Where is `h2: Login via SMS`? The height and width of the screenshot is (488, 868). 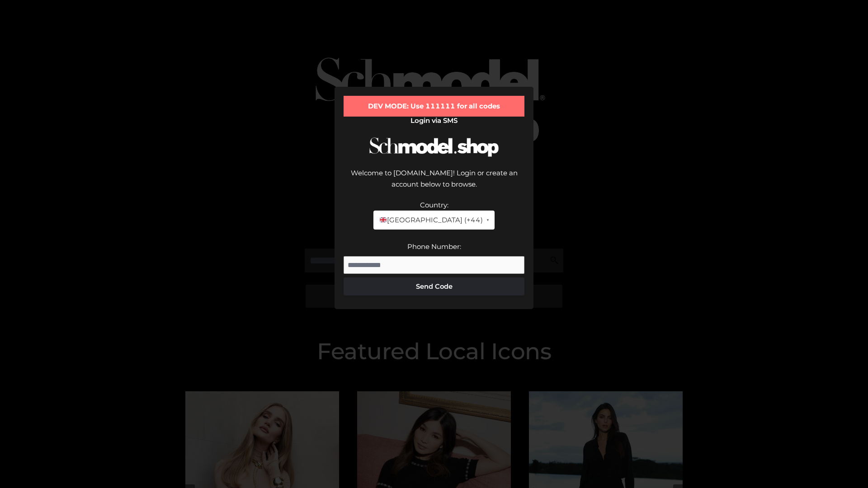
h2: Login via SMS is located at coordinates (434, 121).